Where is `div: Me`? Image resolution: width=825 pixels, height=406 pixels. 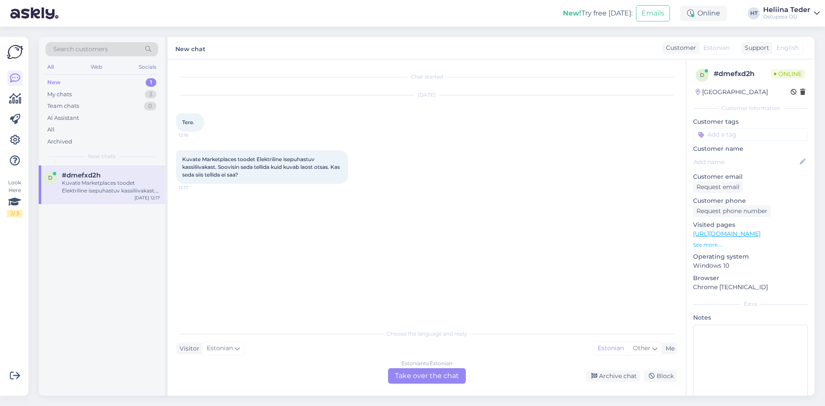 div: Me is located at coordinates (668, 348).